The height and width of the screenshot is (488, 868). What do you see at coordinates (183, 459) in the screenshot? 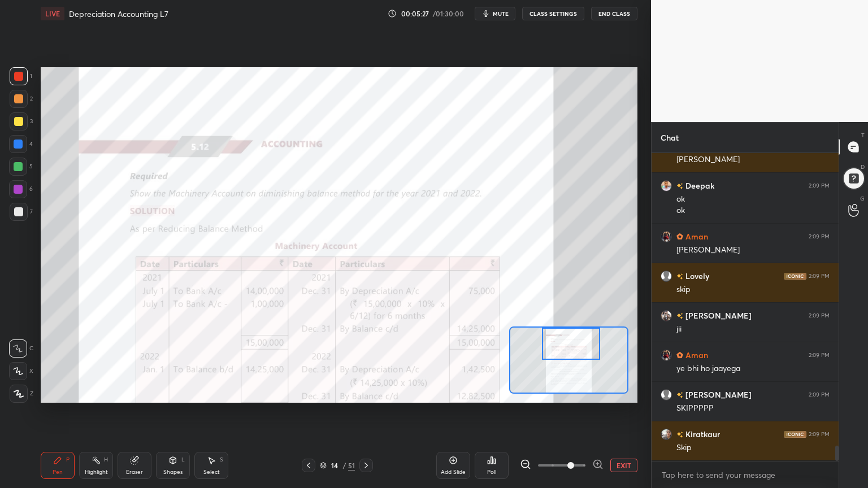
I see `div: L` at bounding box center [183, 459].